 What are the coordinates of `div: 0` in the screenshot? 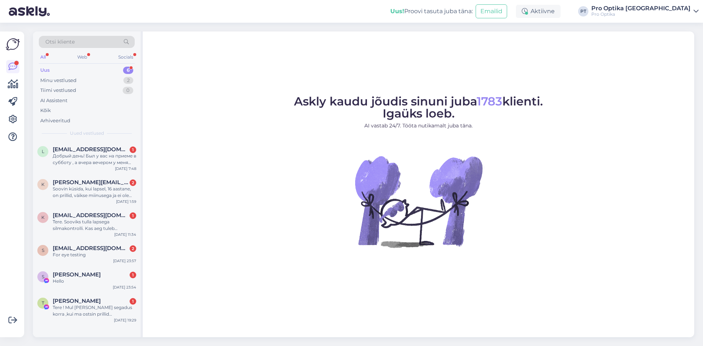 It's located at (128, 90).